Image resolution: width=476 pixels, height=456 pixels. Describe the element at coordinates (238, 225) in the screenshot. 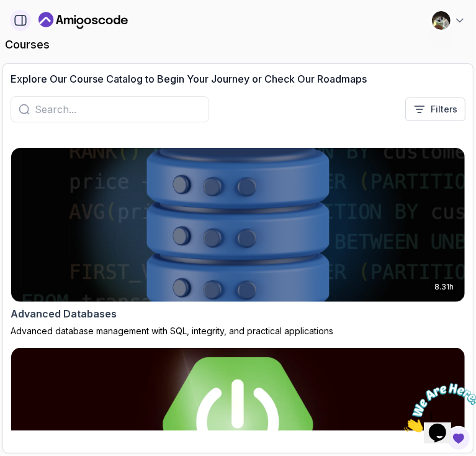

I see `img: Advanced Databases card` at that location.